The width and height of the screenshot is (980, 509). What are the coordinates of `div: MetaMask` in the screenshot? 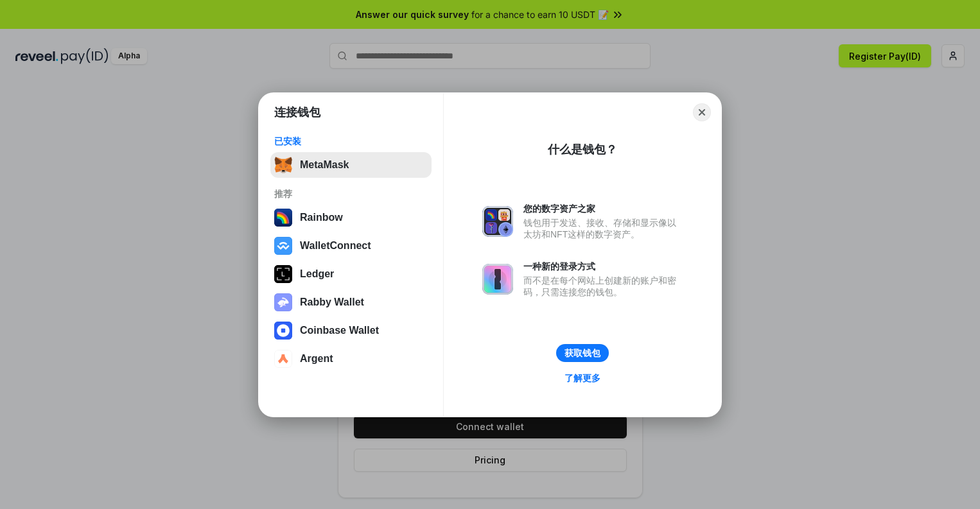 It's located at (324, 165).